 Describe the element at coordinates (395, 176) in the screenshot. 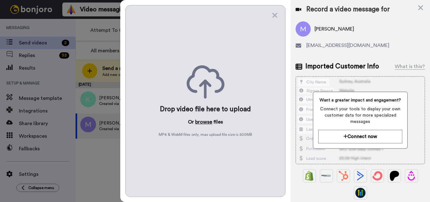

I see `img: Patreon` at that location.